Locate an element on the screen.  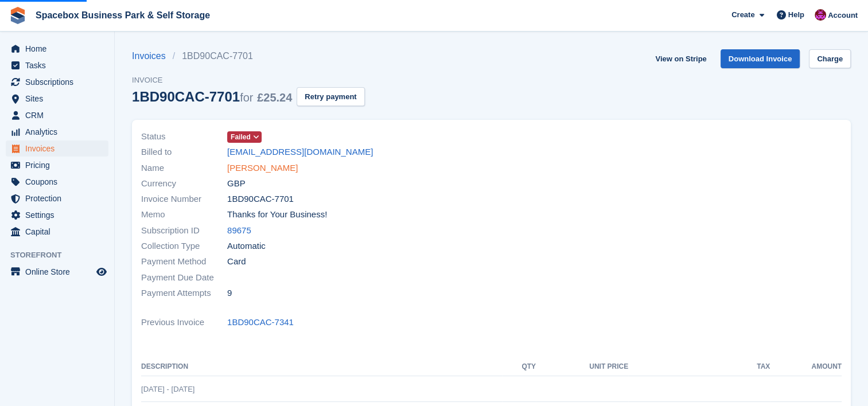
span: Create is located at coordinates (743, 15).